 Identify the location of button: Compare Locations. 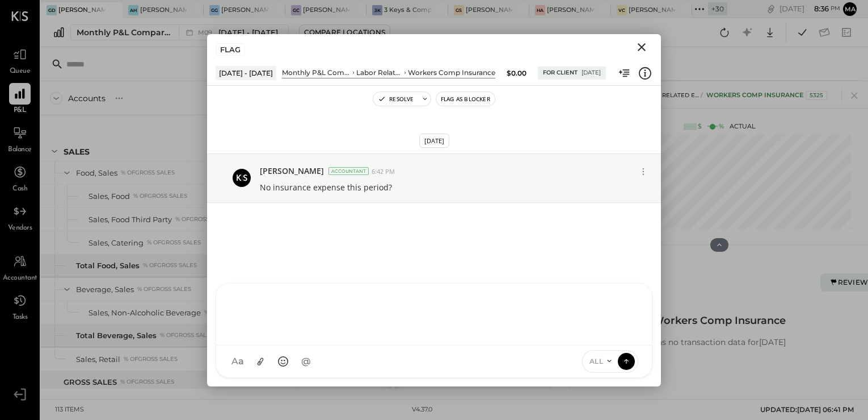
(345, 32).